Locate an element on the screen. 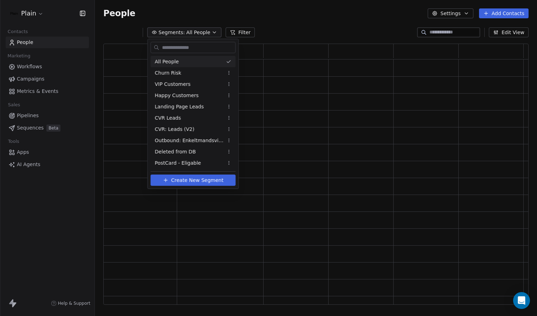  span: Churn Risk is located at coordinates (168, 73).